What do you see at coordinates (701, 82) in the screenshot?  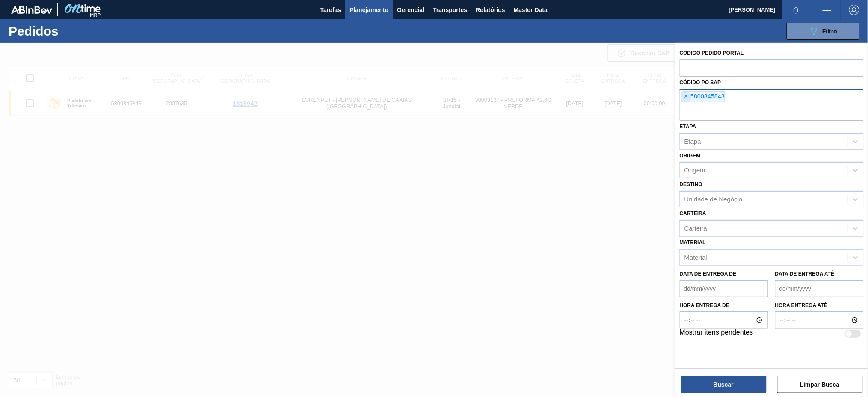 I see `label: Códido PO SAP` at bounding box center [701, 82].